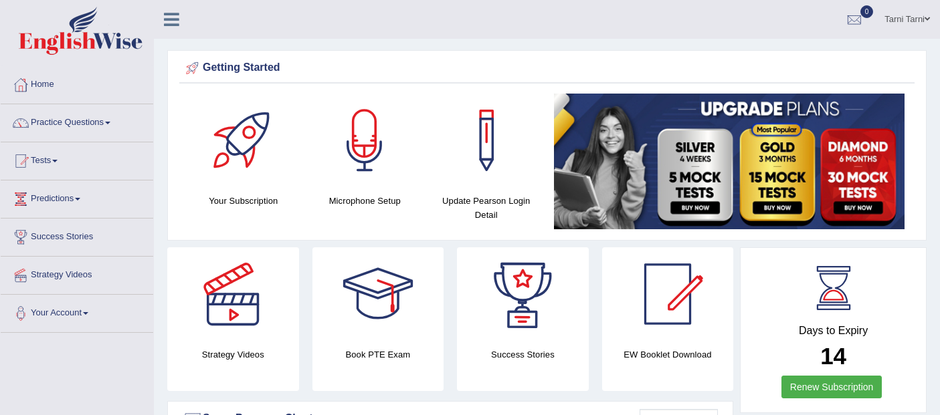 The height and width of the screenshot is (415, 940). Describe the element at coordinates (668, 355) in the screenshot. I see `h4: EW Booklet Download` at that location.